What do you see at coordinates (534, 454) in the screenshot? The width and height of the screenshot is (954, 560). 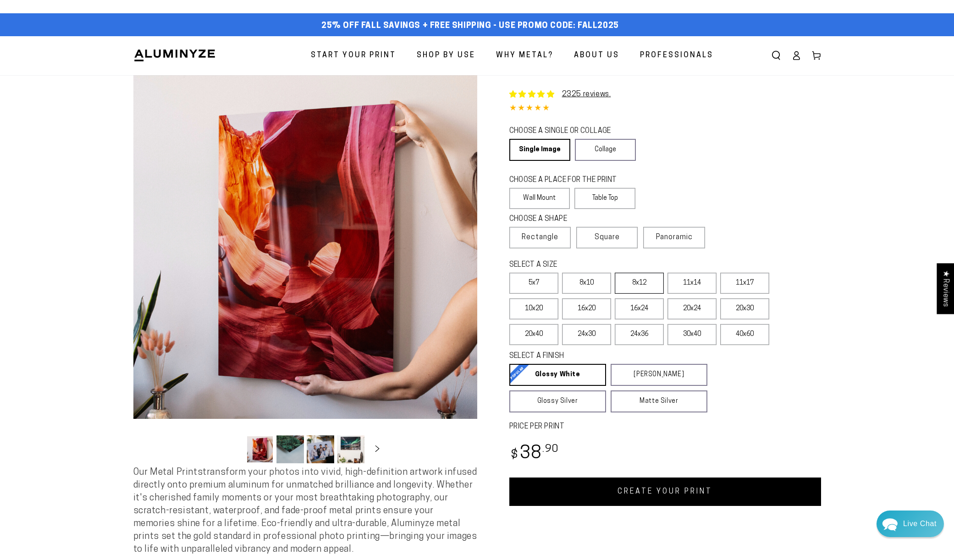 I see `bdi: 38` at bounding box center [534, 454].